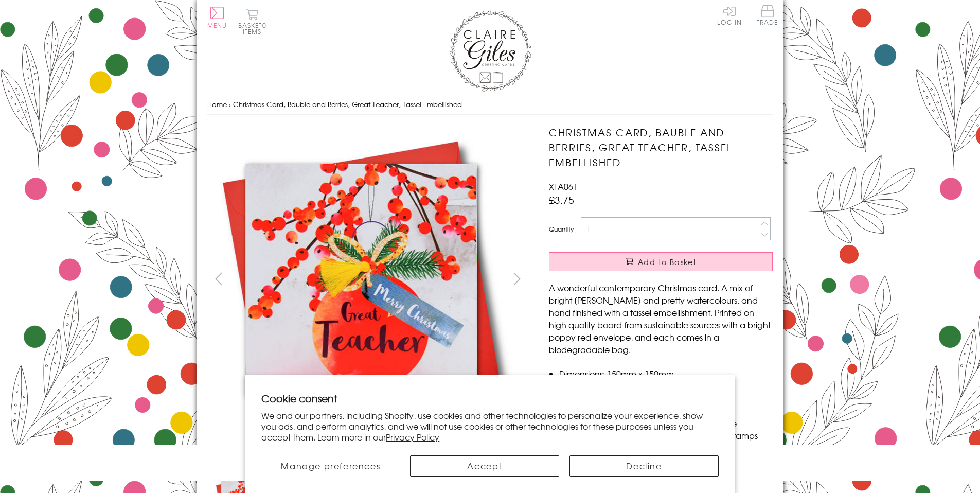 The image size is (980, 493). Describe the element at coordinates (561, 229) in the screenshot. I see `label: Quantity` at that location.